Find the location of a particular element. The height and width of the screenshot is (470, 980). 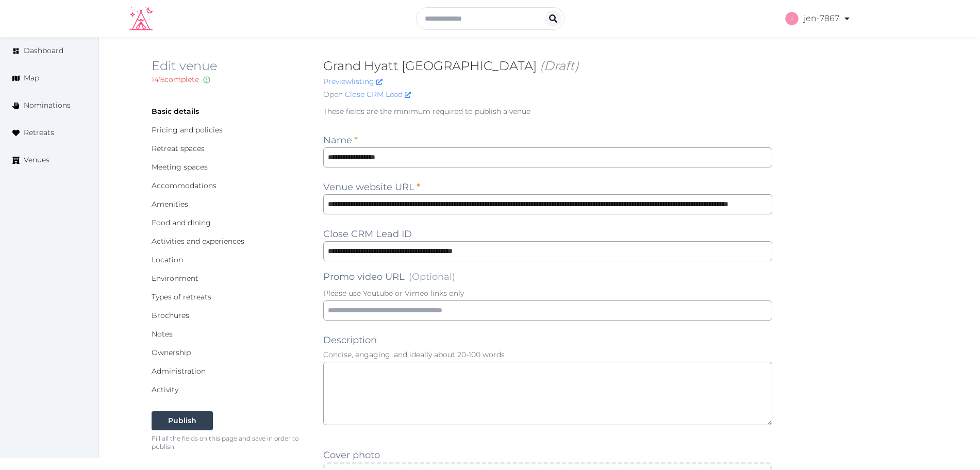

label: Description is located at coordinates (350, 340).